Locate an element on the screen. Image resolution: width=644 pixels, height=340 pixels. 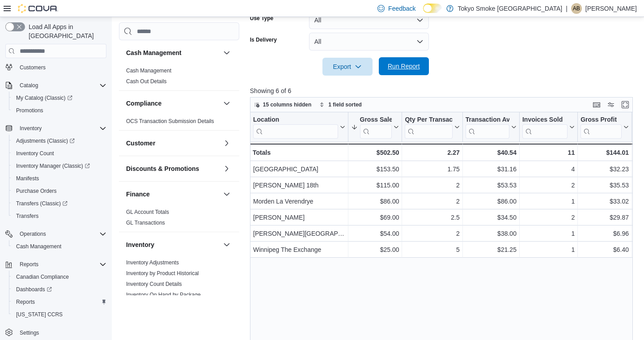
div: $33.02 is located at coordinates (605, 201).